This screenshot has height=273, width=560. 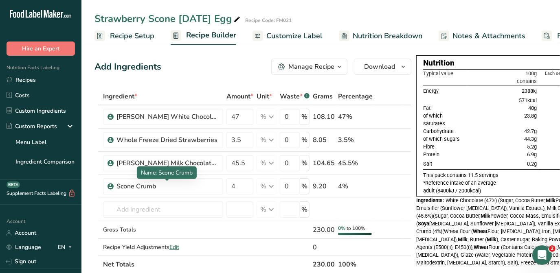 What do you see at coordinates (18, 37) in the screenshot?
I see `div: Profile image for Food` at bounding box center [18, 37].